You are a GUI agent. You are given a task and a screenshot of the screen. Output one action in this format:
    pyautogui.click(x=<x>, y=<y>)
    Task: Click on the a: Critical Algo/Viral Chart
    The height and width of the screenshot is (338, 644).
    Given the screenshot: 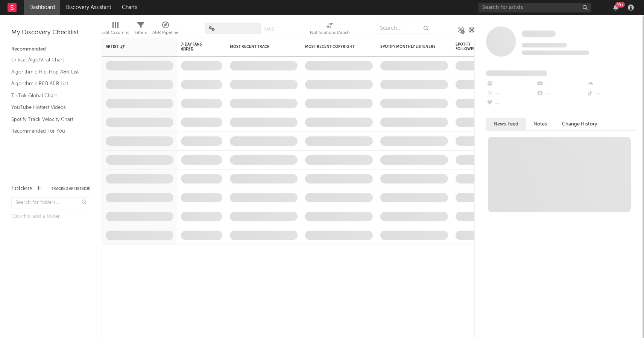 What is the action you would take?
    pyautogui.click(x=47, y=60)
    